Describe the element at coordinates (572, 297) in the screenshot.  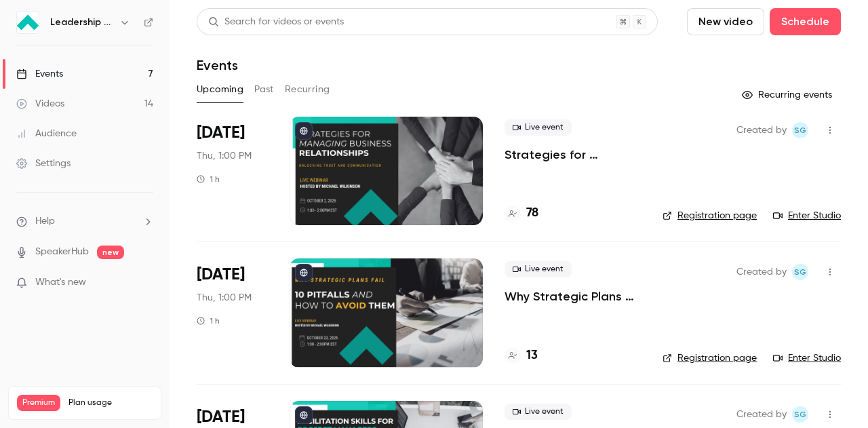
I see `p: Why Strategic Plans Fail—10 Pitfalls and How to Avoid Them` at that location.